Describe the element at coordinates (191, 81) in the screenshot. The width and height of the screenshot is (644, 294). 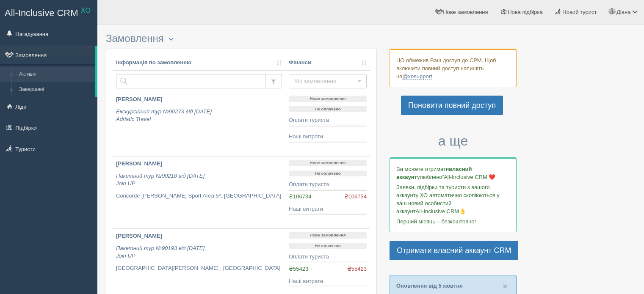
I see `input: Пошук за номером замовлення, ПІБ або паспортом туриста` at that location.